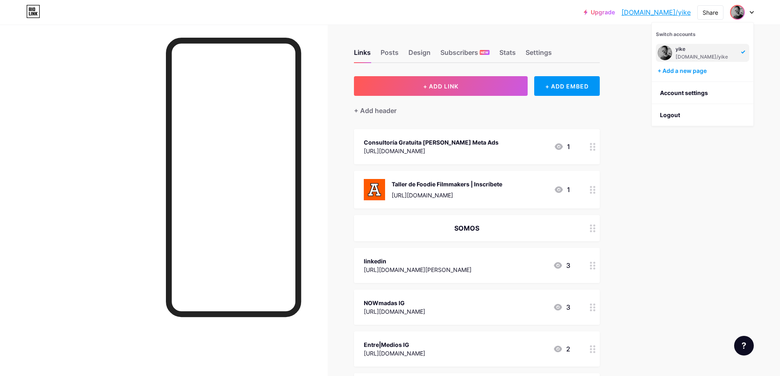 The width and height of the screenshot is (780, 376). Describe the element at coordinates (418, 261) in the screenshot. I see `div: linkedin` at that location.